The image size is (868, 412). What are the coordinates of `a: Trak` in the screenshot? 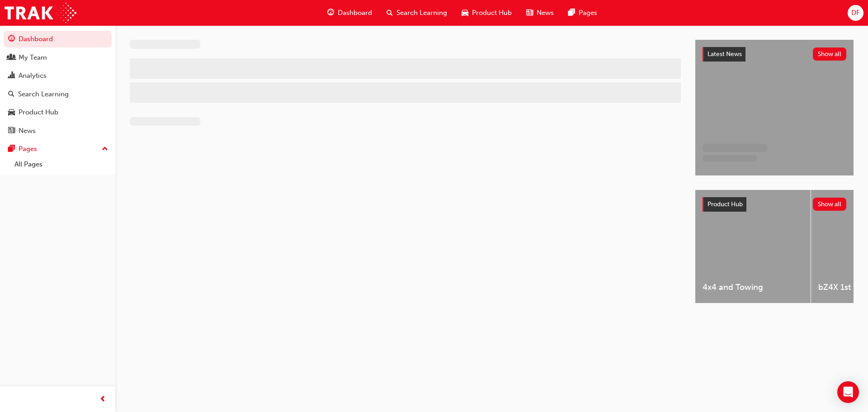 It's located at (40, 12).